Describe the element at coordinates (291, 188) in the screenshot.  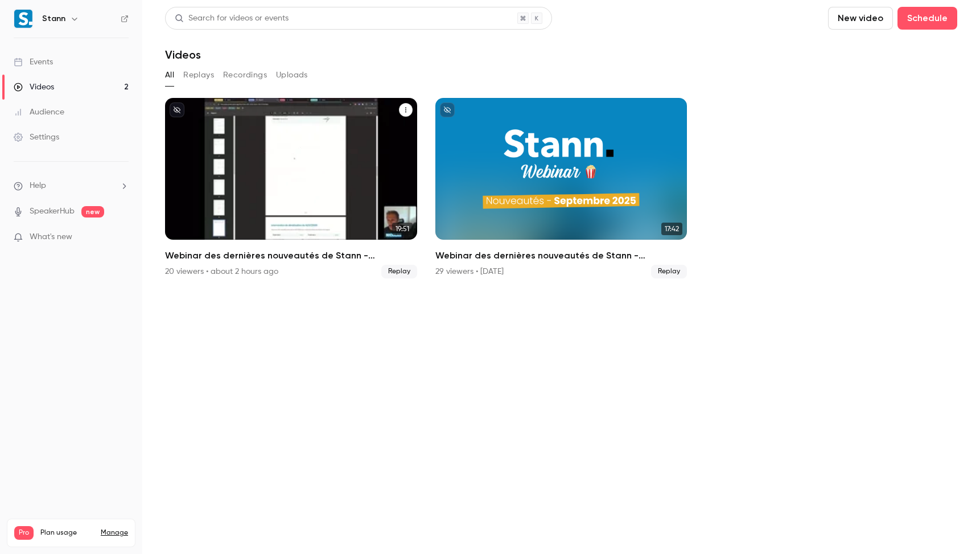
I see `a: 19:51Webinar des dernières nouveautés de Stann - Septembre 2025 🎉20 viewers • about 2 hours agoRe...` at that location.